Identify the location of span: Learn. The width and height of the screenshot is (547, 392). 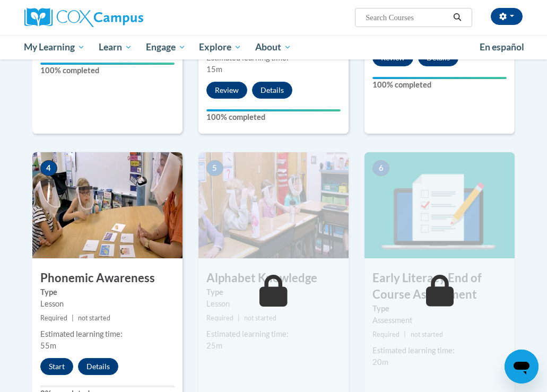
(115, 47).